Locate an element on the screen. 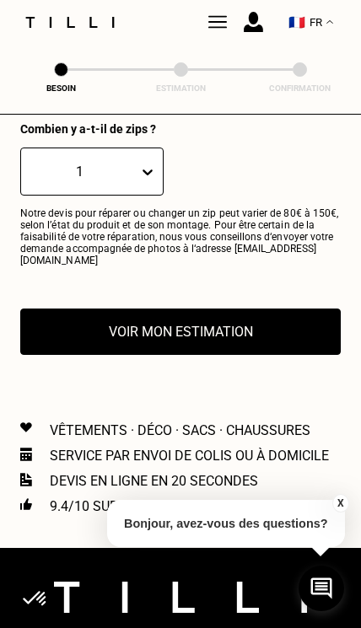  img: icône connexion is located at coordinates (253, 22).